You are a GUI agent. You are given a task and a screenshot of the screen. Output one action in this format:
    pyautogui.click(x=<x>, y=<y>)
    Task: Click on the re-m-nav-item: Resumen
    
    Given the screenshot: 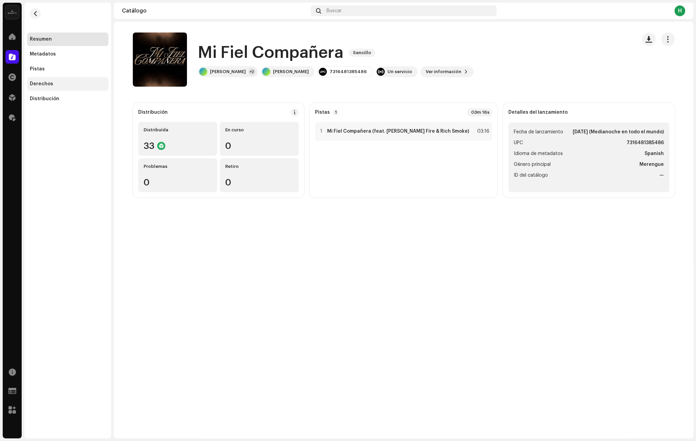 What is the action you would take?
    pyautogui.click(x=68, y=39)
    